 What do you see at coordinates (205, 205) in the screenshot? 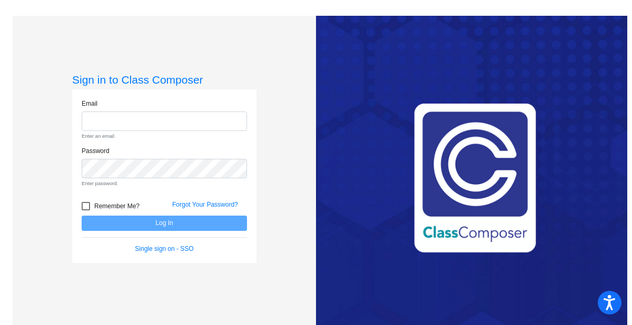
I see `a: Forgot Your Password?` at bounding box center [205, 205].